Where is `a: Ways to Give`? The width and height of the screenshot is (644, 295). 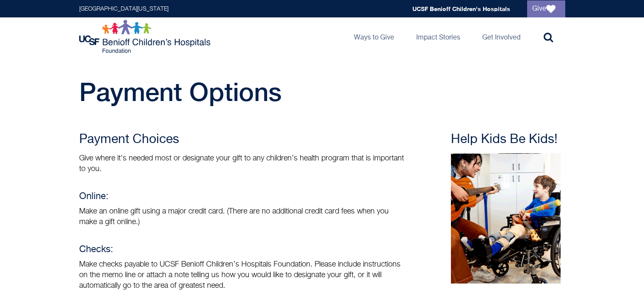 a: Ways to Give is located at coordinates (374, 37).